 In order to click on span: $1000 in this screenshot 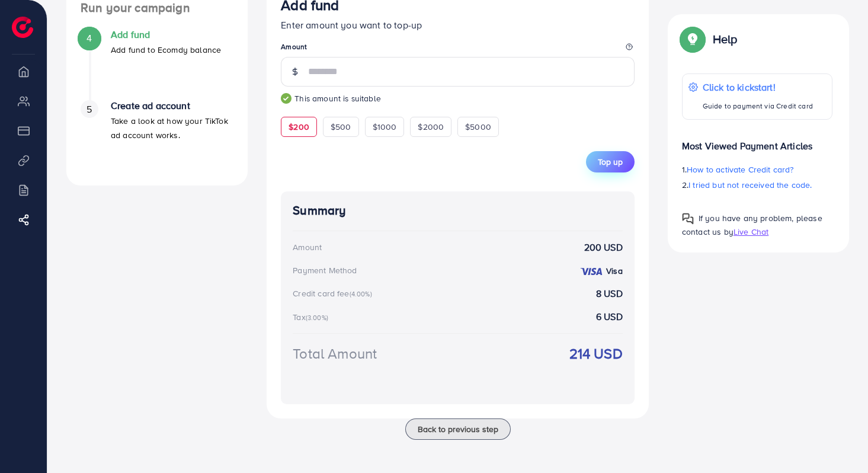, I will do `click(385, 127)`.